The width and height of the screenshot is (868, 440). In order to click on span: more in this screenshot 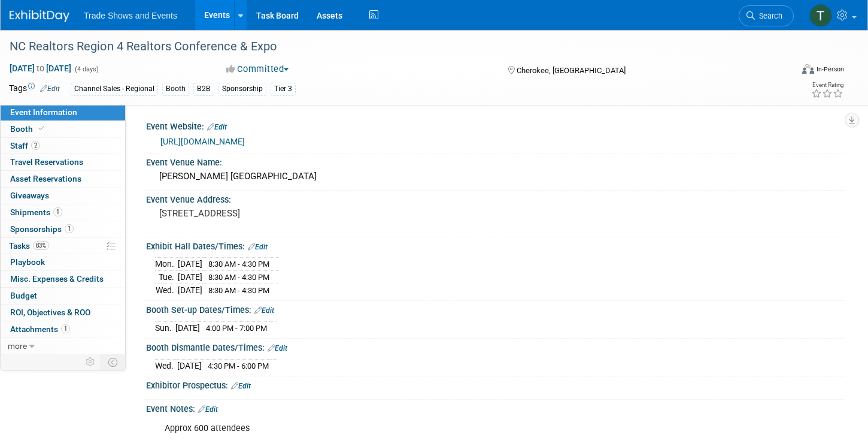, I will do `click(18, 346)`.